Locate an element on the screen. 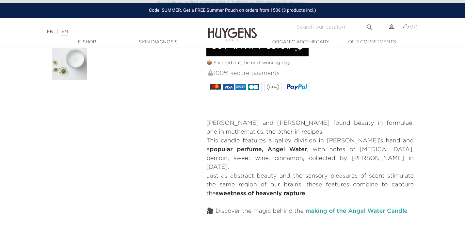 Image resolution: width=465 pixels, height=232 pixels. a: Our commitments is located at coordinates (372, 42).